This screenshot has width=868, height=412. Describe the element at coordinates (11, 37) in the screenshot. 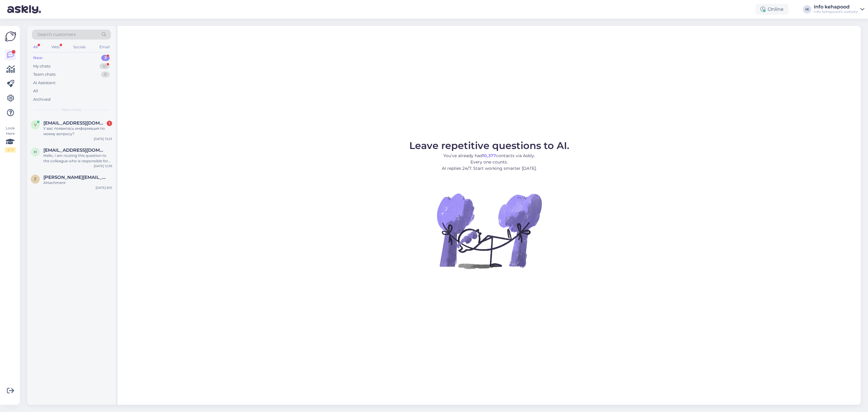

I see `img: Askly Logo` at that location.